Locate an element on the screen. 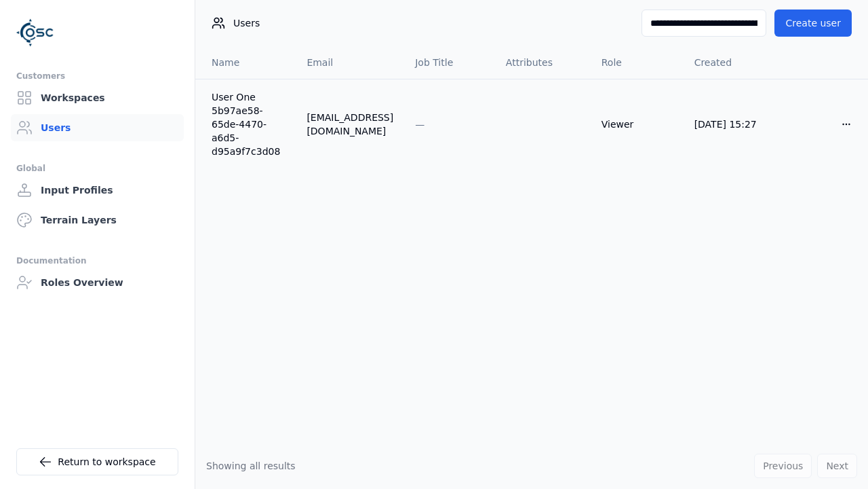 The height and width of the screenshot is (489, 868). a: Roles Overview is located at coordinates (97, 282).